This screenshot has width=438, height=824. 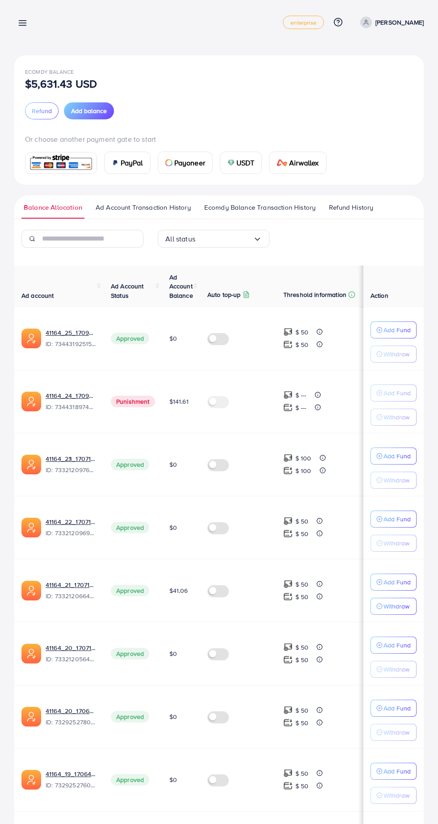 What do you see at coordinates (190, 163) in the screenshot?
I see `span: Payoneer` at bounding box center [190, 163].